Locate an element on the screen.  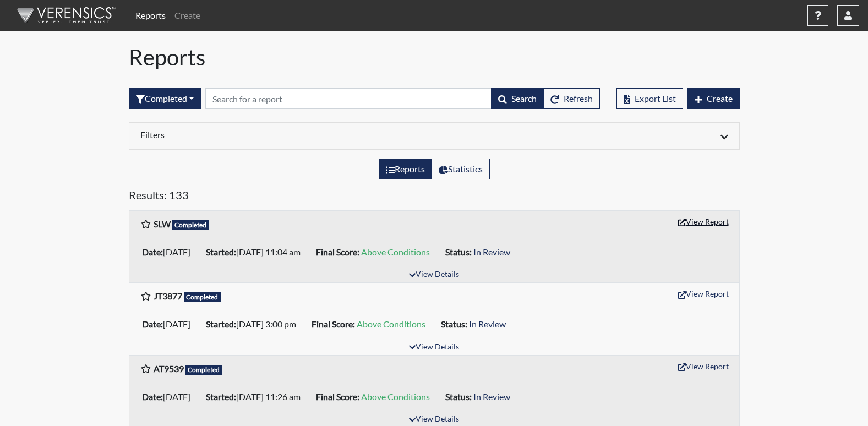
button: Completed is located at coordinates (165, 98).